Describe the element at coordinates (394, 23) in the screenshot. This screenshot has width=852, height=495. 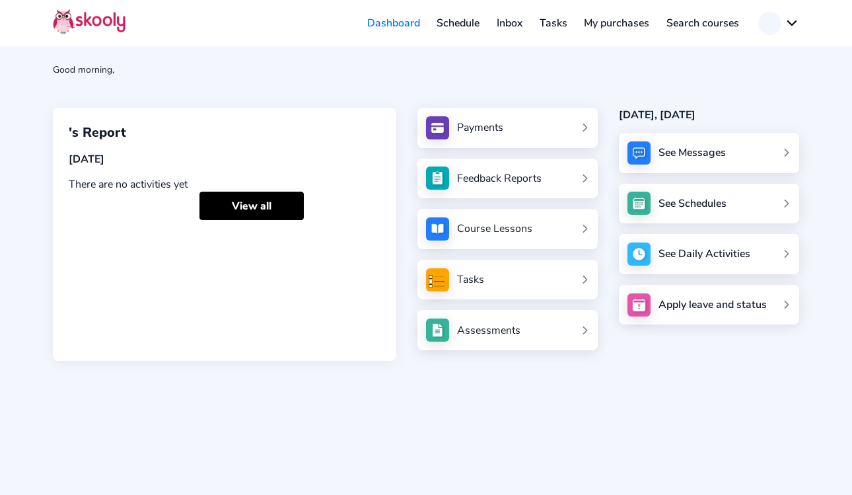
I see `a: Dashboard` at that location.